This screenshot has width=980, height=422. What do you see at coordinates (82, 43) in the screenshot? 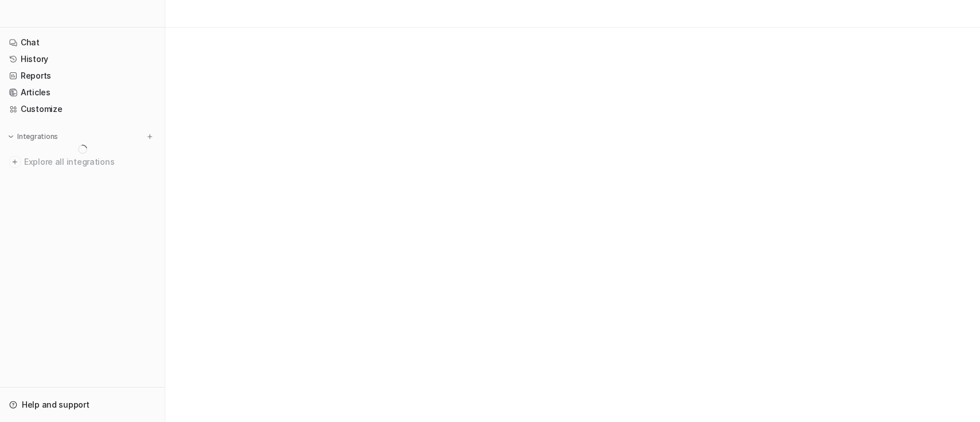
I see `a: Chat` at bounding box center [82, 43].